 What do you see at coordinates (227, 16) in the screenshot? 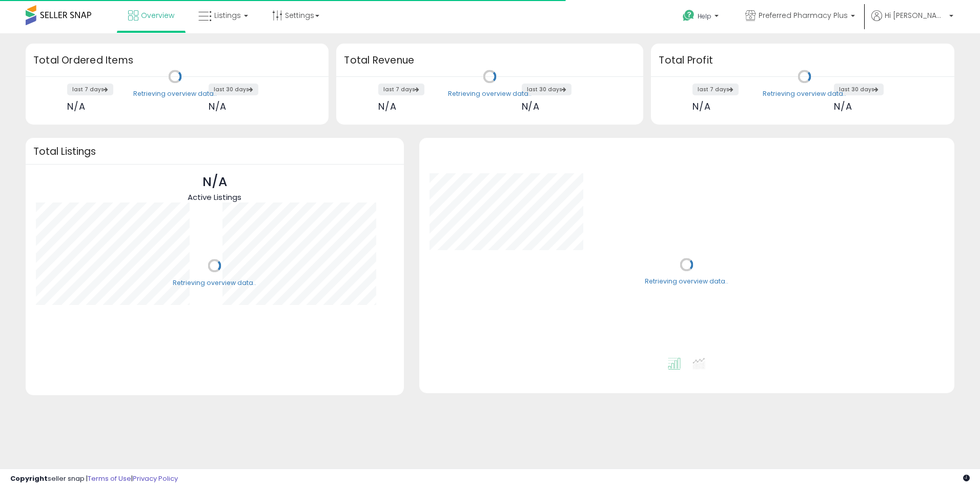
I see `span: Listings` at bounding box center [227, 16].